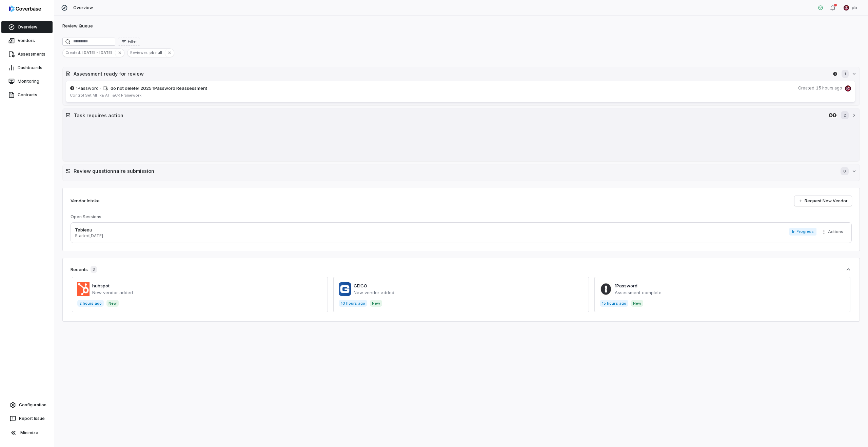  What do you see at coordinates (823, 201) in the screenshot?
I see `a: Request New Vendor` at bounding box center [823, 201].